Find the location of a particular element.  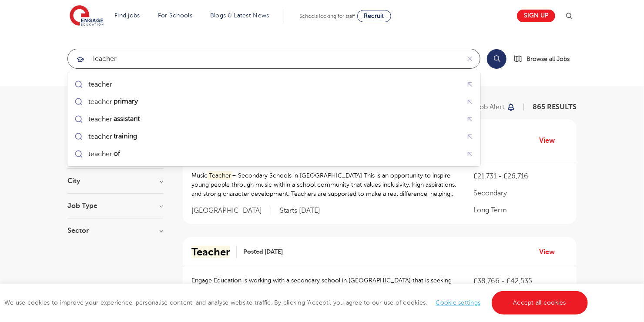

mark: training is located at coordinates (125, 136).